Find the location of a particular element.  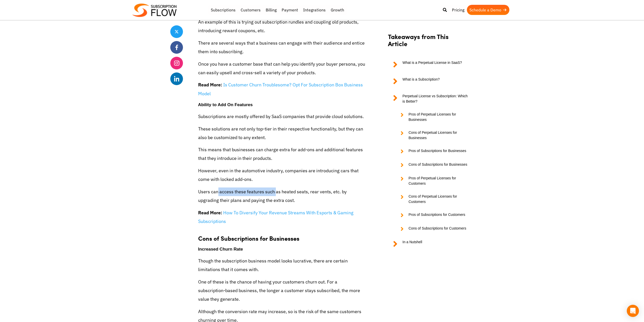

p: One of these is the chance of having your customers churn out. For a subscription-based business,... is located at coordinates (281, 290).